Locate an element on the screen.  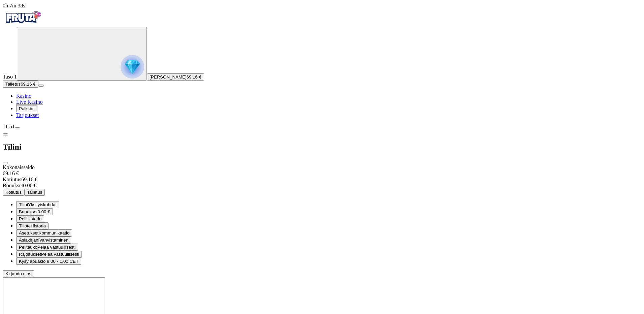
span: Tiliote is located at coordinates (25, 226).